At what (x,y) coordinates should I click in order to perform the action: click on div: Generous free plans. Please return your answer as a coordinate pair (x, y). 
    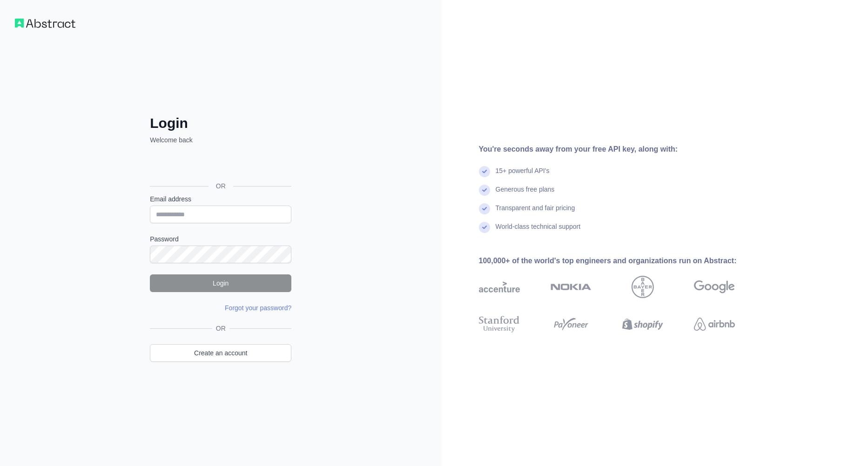
    Looking at the image, I should click on (525, 194).